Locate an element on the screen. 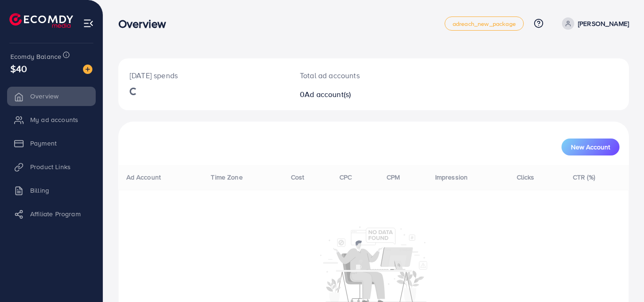 The height and width of the screenshot is (302, 644). img: menu is located at coordinates (88, 23).